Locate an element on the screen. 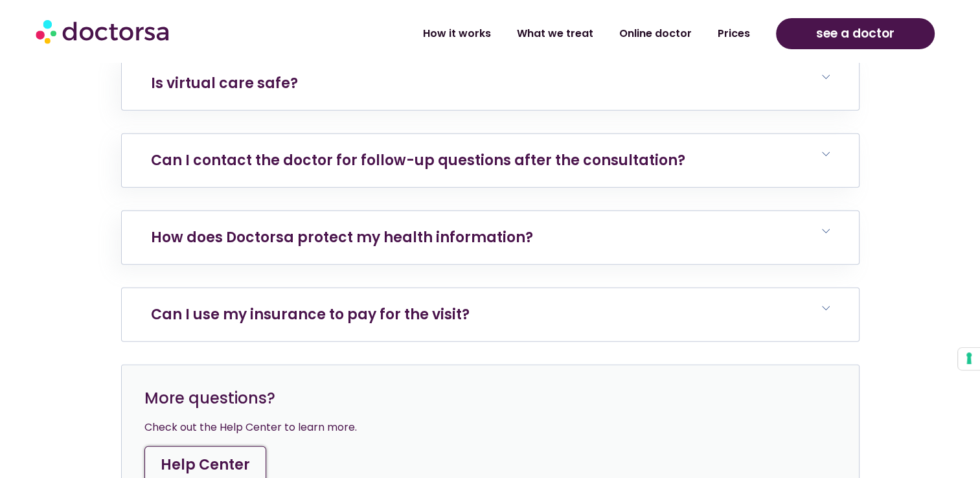  a: Can I use my insurance to pay for the visit? is located at coordinates (310, 314).